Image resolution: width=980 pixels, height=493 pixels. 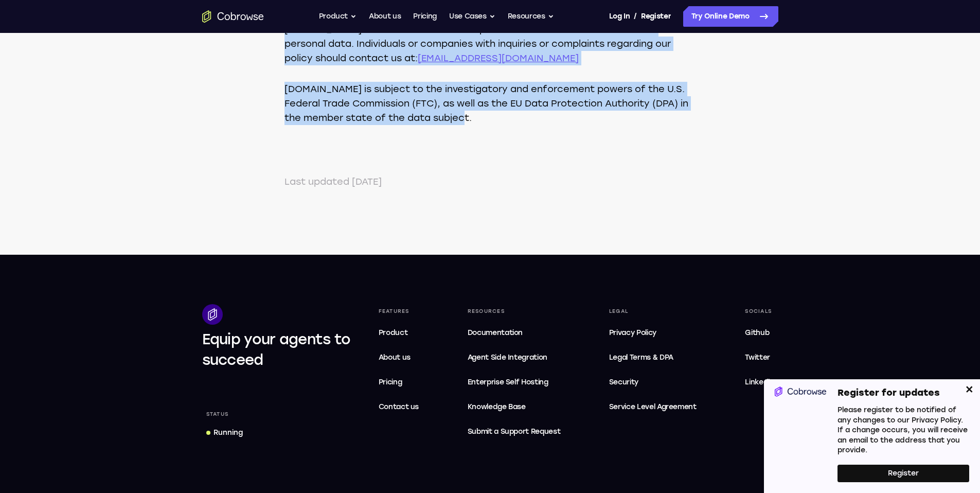 I want to click on span: Legal Terms & DPA, so click(x=641, y=357).